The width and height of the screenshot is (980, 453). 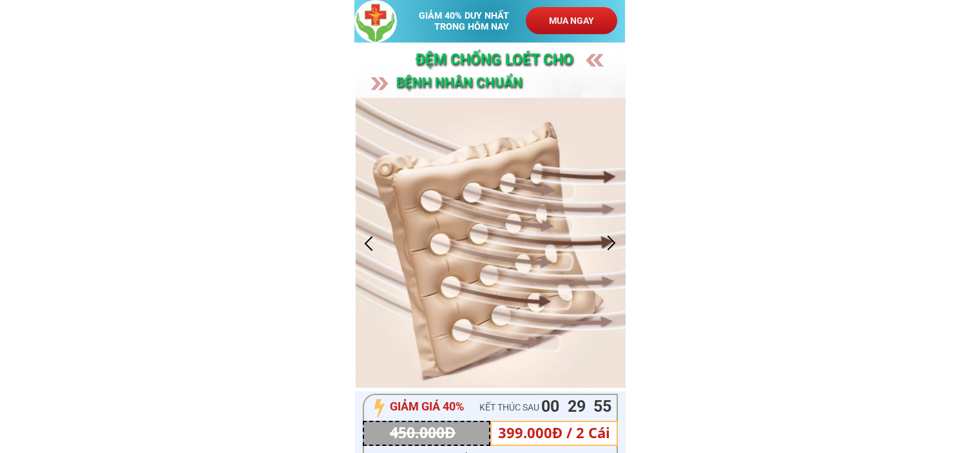 I want to click on h3: GIẢM GIÁ 40%, so click(x=434, y=407).